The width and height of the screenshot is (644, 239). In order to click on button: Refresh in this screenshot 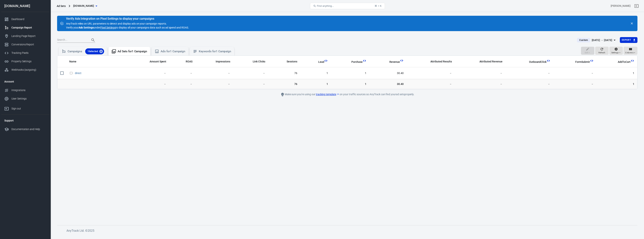, I will do `click(602, 51)`.